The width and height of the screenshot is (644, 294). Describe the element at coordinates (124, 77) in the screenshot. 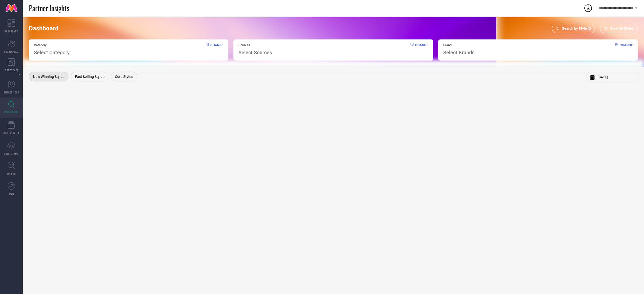

I see `span: Core Styles` at that location.